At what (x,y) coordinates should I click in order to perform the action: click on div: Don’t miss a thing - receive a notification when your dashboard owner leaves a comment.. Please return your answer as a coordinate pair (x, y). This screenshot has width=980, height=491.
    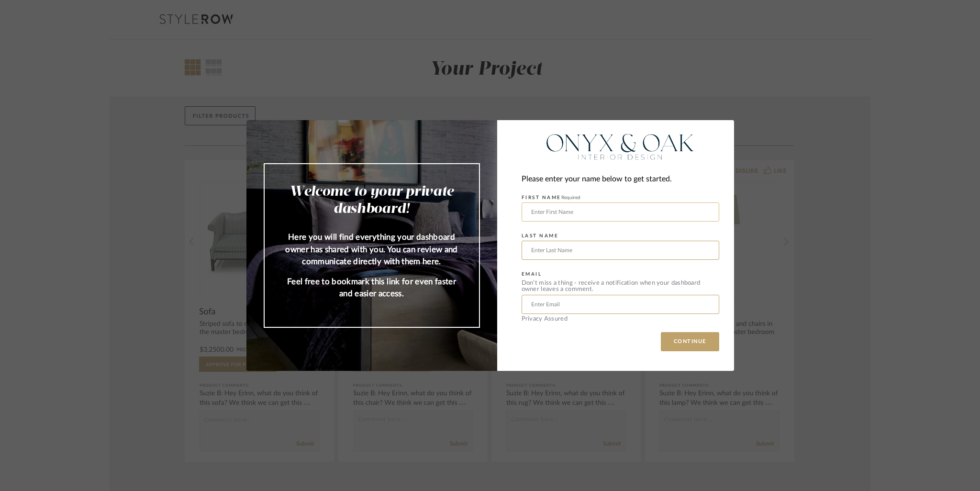
    Looking at the image, I should click on (620, 286).